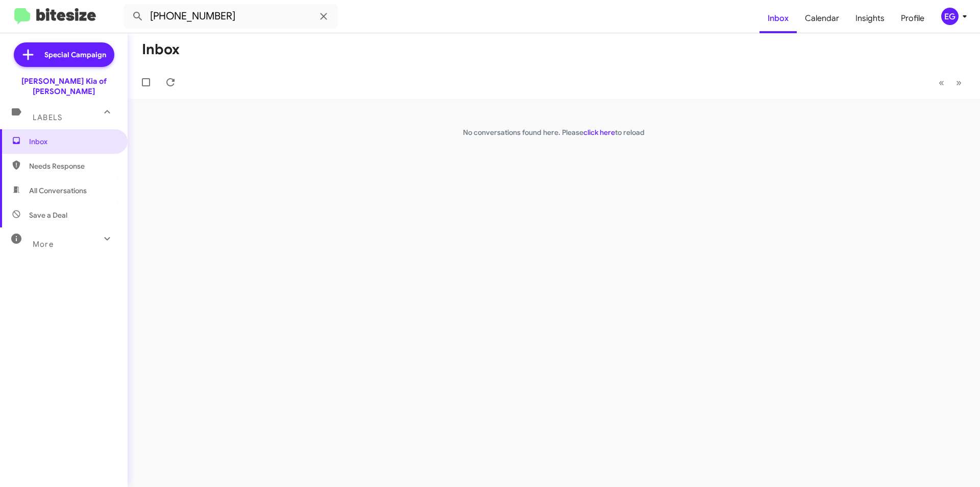 The width and height of the screenshot is (980, 487). I want to click on span: Special Campaign, so click(75, 55).